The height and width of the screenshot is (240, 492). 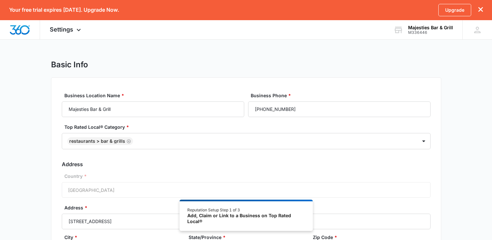 What do you see at coordinates (70, 65) in the screenshot?
I see `h1: Basic Info` at bounding box center [70, 65].